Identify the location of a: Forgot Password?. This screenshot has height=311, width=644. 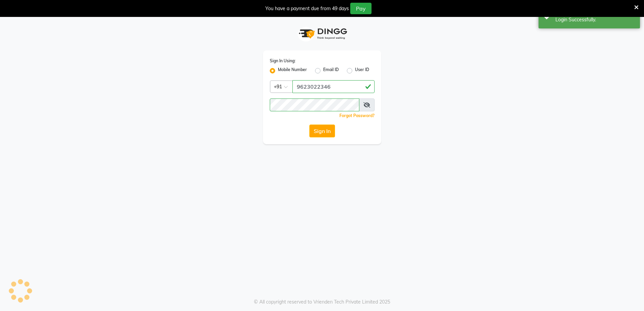
(357, 115).